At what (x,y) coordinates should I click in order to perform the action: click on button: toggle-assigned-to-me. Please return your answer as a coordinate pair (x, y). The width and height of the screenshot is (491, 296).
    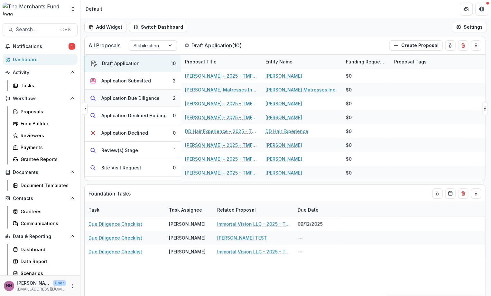
    Looking at the image, I should click on (438, 193).